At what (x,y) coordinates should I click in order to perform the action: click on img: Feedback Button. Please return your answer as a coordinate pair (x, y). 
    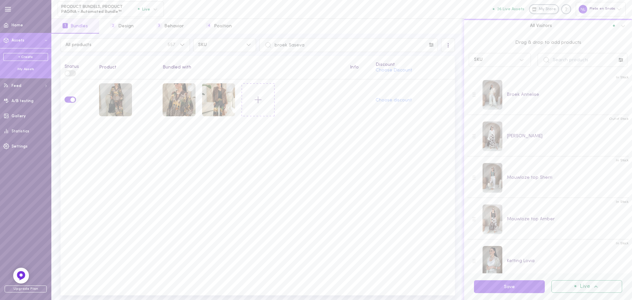
    Looking at the image, I should click on (21, 276).